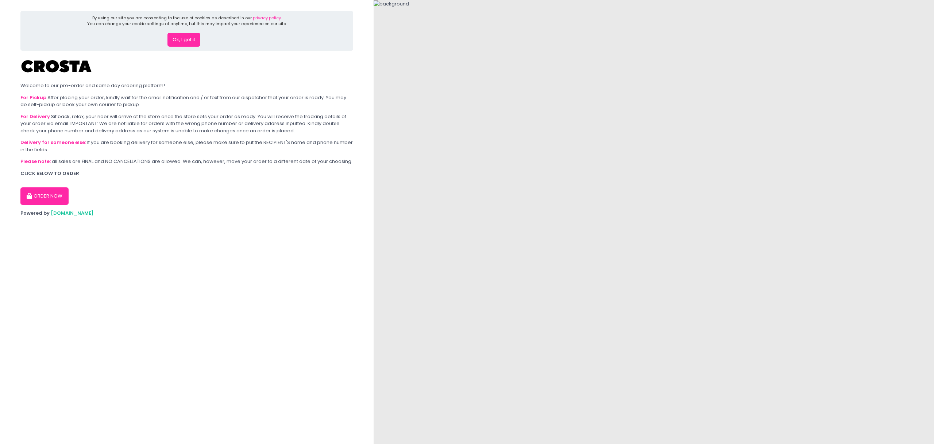 Image resolution: width=934 pixels, height=444 pixels. I want to click on b: Please note:, so click(35, 161).